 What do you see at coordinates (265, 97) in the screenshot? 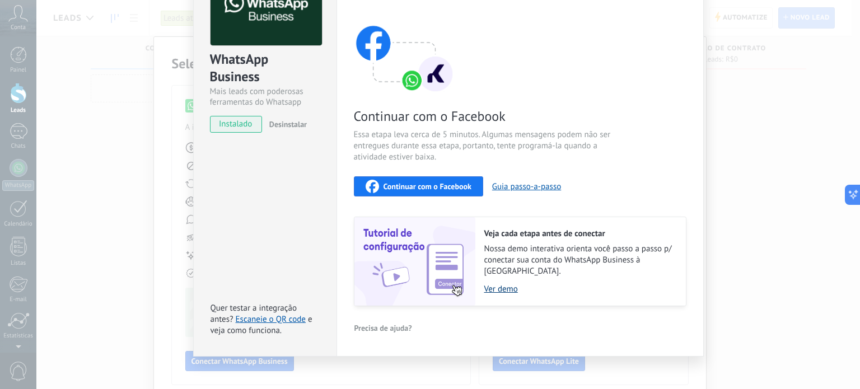
I see `div: Mais leads com poderosas ferramentas do Whatsapp` at bounding box center [265, 97].